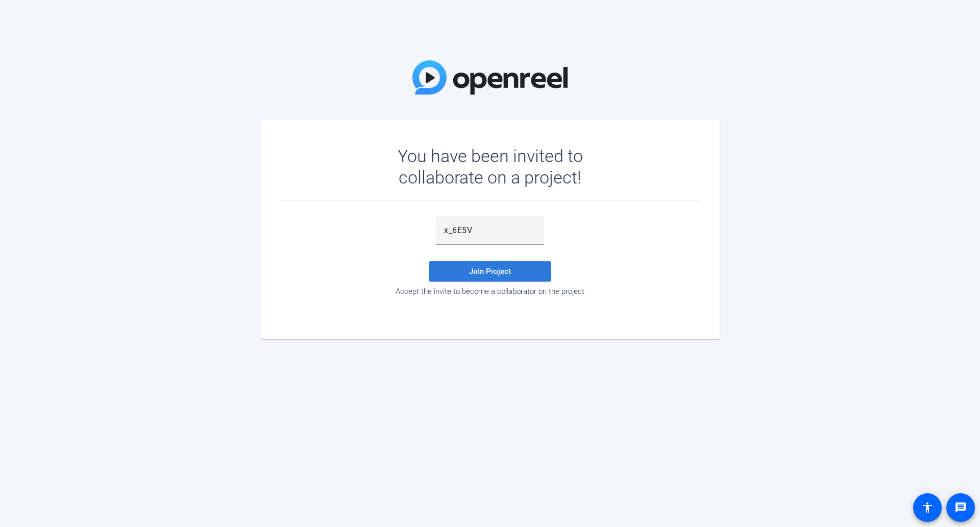  What do you see at coordinates (490, 291) in the screenshot?
I see `div: Accept the invite to become a collaborator on the project` at bounding box center [490, 291].